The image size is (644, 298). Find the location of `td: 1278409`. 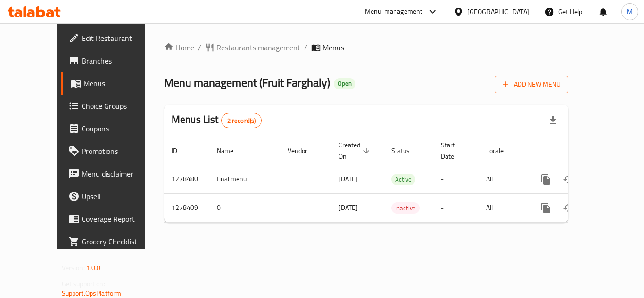

td: 1278409 is located at coordinates (186, 208).